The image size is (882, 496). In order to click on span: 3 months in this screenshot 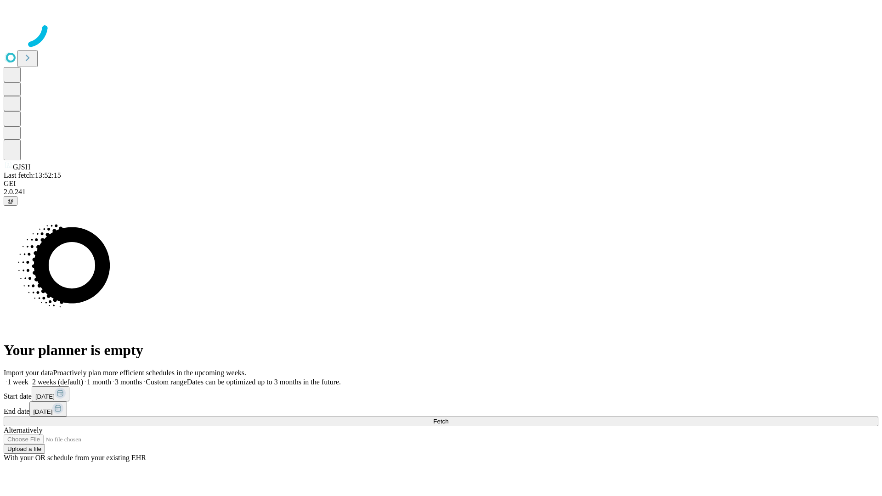, I will do `click(128, 382)`.